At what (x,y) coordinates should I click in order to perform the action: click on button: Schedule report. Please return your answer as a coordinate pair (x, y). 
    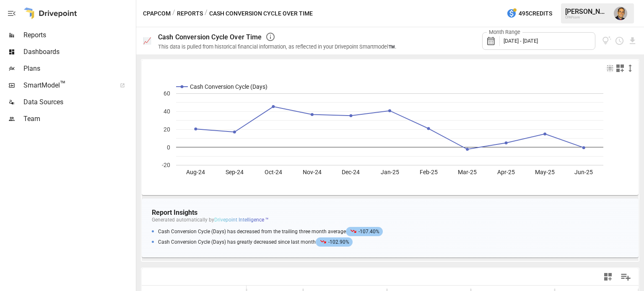
    Looking at the image, I should click on (619, 40).